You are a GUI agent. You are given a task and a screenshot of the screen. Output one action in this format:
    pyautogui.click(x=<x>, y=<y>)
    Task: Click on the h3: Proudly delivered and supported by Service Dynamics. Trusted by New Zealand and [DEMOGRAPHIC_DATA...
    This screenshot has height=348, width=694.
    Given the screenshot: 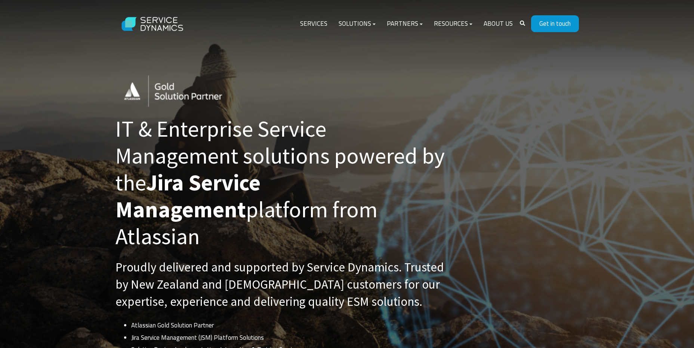 What is the action you would take?
    pyautogui.click(x=284, y=285)
    